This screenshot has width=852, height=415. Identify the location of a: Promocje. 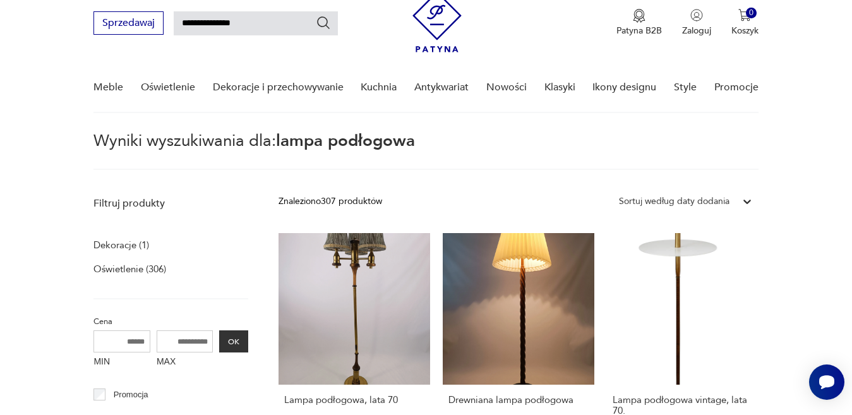
(736, 87).